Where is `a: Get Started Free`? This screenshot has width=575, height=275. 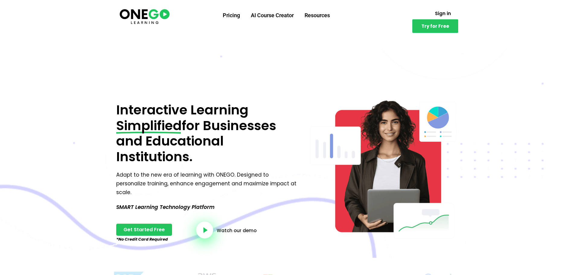
a: Get Started Free is located at coordinates (144, 230).